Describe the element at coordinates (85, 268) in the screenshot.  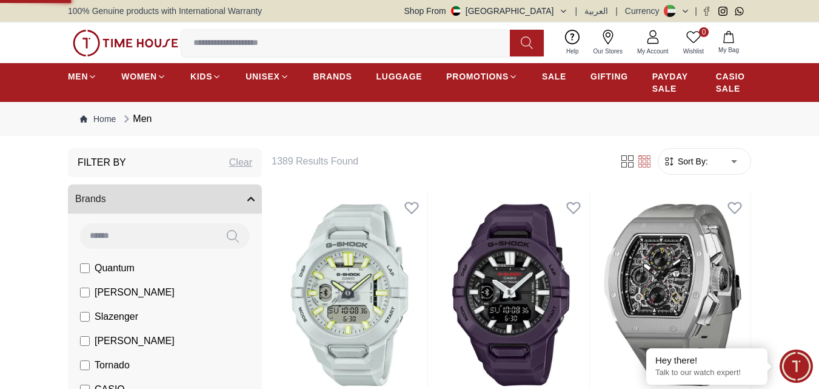
I see `input: Quantum` at that location.